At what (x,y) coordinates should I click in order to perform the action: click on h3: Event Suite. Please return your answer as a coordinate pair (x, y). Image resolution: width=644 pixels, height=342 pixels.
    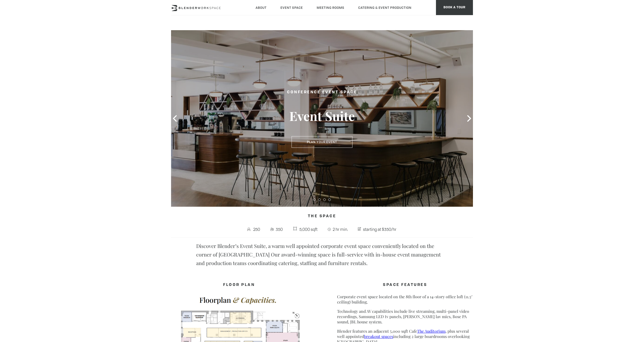
    Looking at the image, I should click on (322, 116).